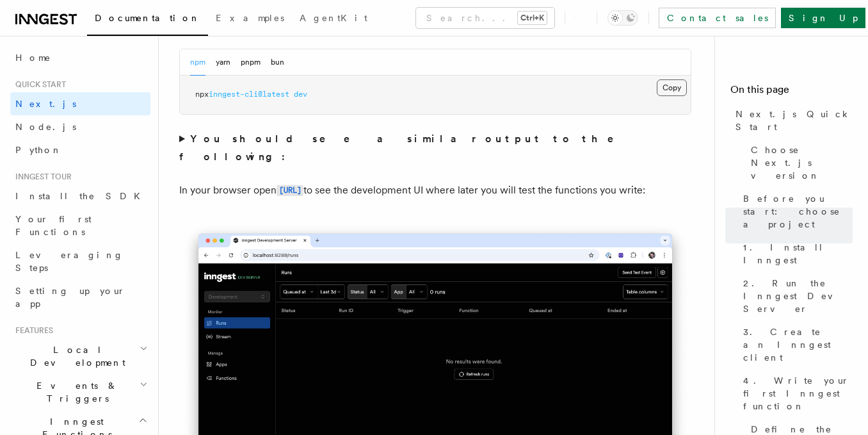  What do you see at coordinates (333, 19) in the screenshot?
I see `a: AgentKit` at bounding box center [333, 19].